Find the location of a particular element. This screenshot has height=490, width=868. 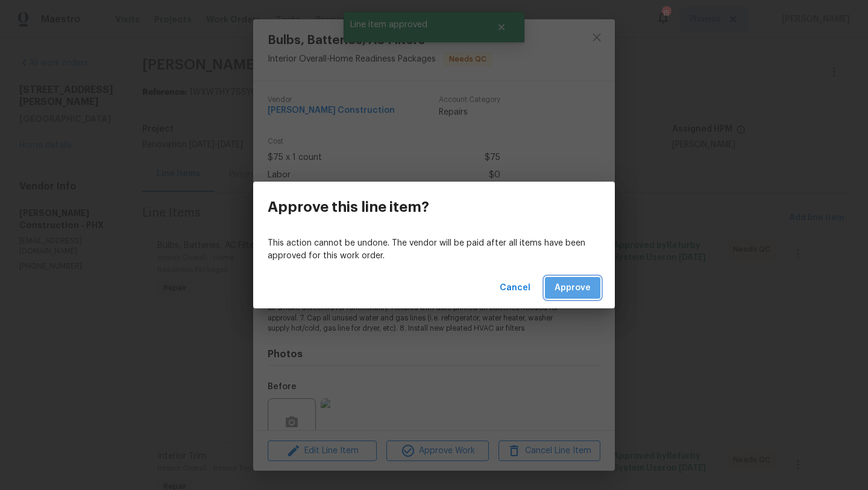

h3: Approve this line item? is located at coordinates (349, 207).